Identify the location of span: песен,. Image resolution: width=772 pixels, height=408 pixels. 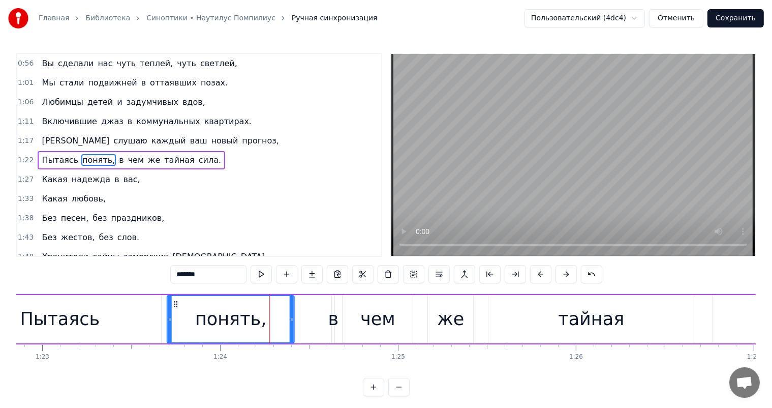
(75, 218).